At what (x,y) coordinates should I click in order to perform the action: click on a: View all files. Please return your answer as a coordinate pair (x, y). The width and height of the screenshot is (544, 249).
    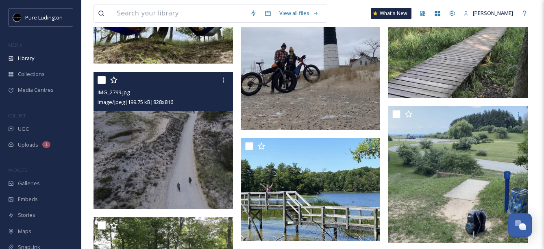
    Looking at the image, I should click on (299, 13).